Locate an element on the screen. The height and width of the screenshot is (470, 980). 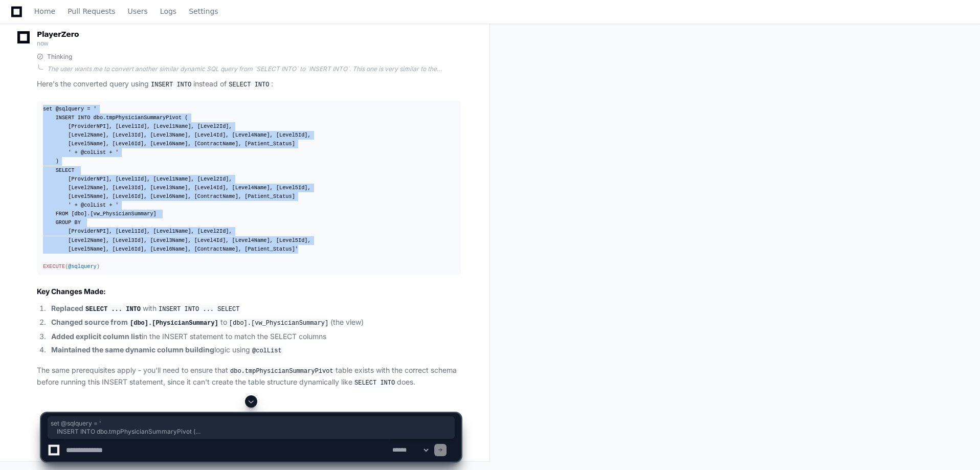
strong: Changed source from is located at coordinates (136, 321).